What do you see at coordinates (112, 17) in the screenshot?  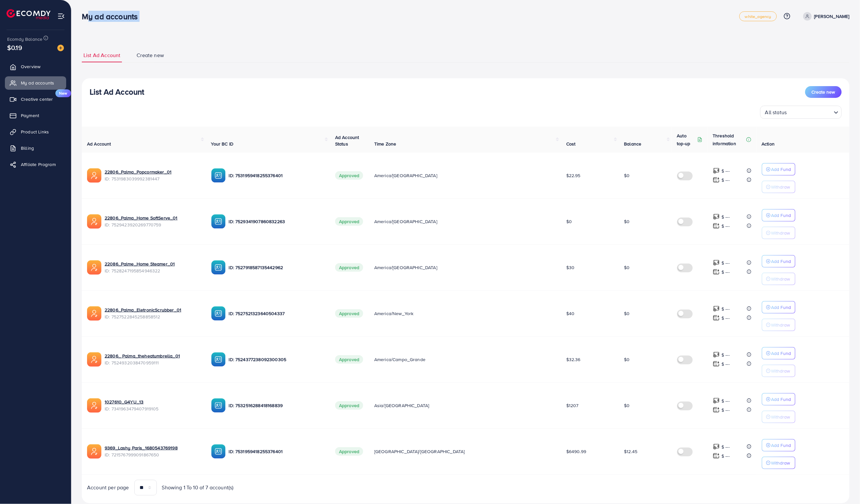 I see `h3: My ad accounts` at bounding box center [112, 17].